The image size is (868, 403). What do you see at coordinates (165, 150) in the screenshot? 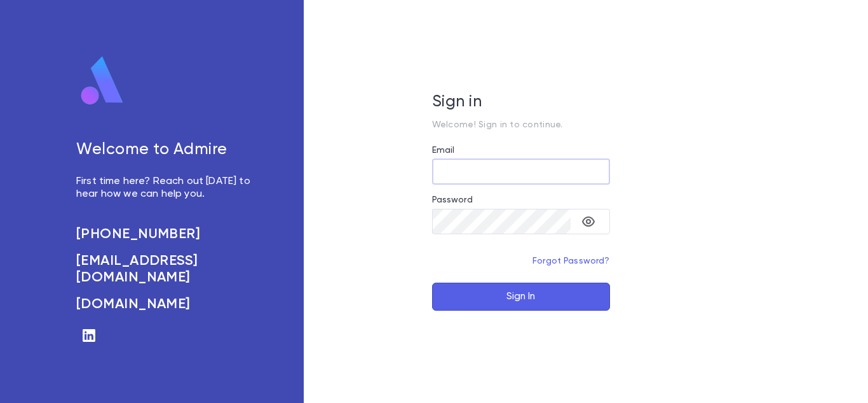
I see `h5: Welcome to Admire` at bounding box center [165, 150].